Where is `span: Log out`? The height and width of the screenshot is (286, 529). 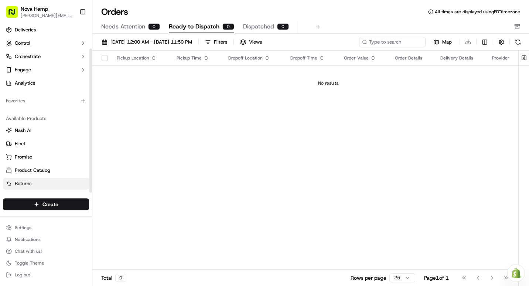
span: Log out is located at coordinates (22, 275).